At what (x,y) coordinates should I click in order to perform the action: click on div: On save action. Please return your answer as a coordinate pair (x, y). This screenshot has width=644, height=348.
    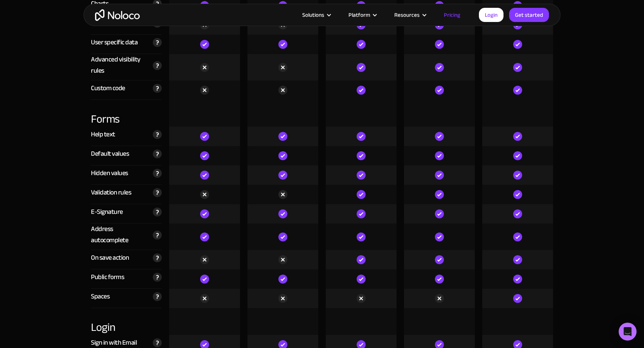
    Looking at the image, I should click on (110, 258).